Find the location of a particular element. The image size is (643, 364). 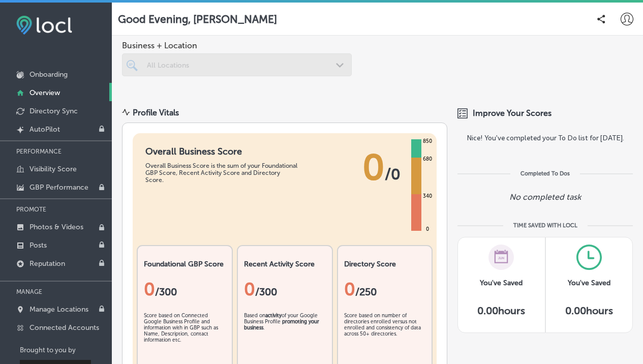

p: Posts is located at coordinates (38, 245).